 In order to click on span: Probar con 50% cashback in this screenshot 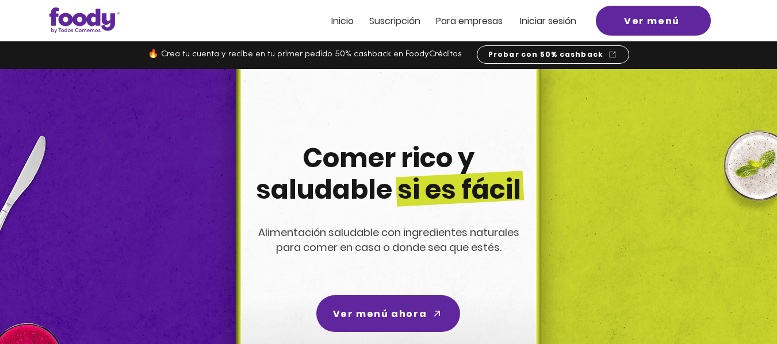, I will do `click(545, 55)`.